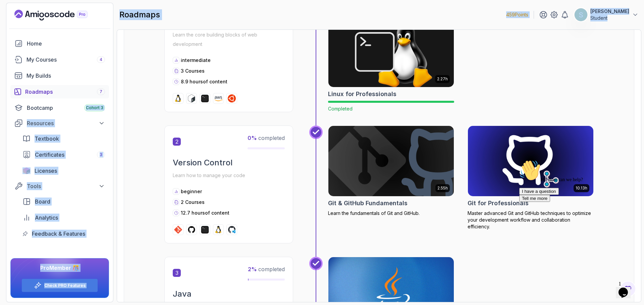 The image size is (644, 305). What do you see at coordinates (46, 171) in the screenshot?
I see `span: Licenses` at bounding box center [46, 171].